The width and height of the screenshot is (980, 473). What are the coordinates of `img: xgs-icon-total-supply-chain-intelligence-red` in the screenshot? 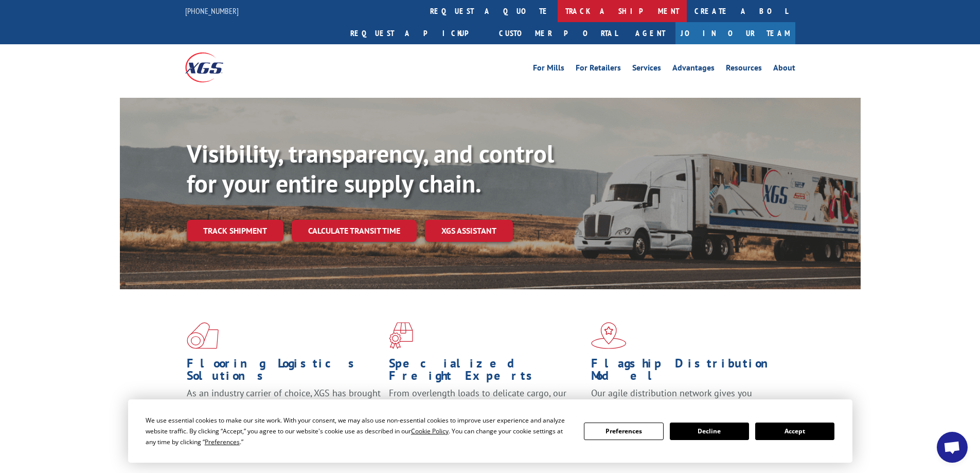 It's located at (203, 335).